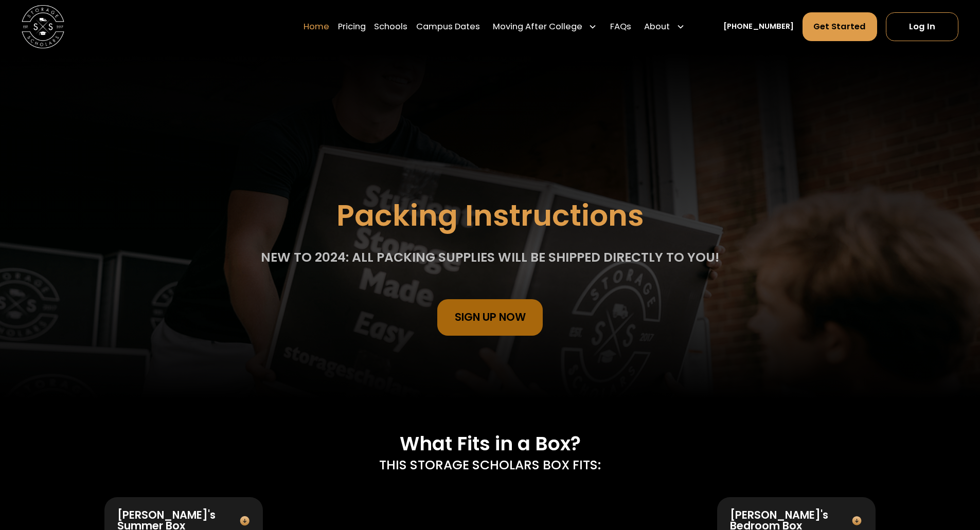 This screenshot has width=980, height=530. Describe the element at coordinates (840, 27) in the screenshot. I see `a: Get Started` at that location.